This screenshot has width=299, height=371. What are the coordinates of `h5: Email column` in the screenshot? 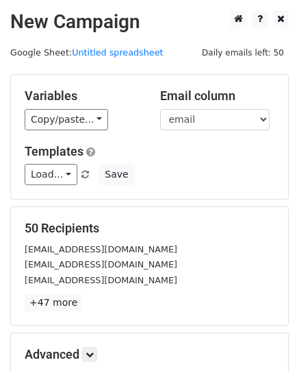 It's located at (218, 96).